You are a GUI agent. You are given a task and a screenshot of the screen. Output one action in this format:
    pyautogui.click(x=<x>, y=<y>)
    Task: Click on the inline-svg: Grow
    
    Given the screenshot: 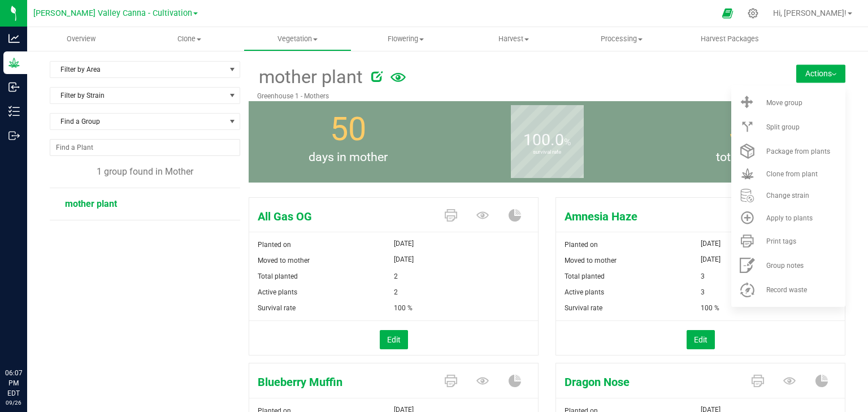 What is the action you would take?
    pyautogui.click(x=14, y=63)
    